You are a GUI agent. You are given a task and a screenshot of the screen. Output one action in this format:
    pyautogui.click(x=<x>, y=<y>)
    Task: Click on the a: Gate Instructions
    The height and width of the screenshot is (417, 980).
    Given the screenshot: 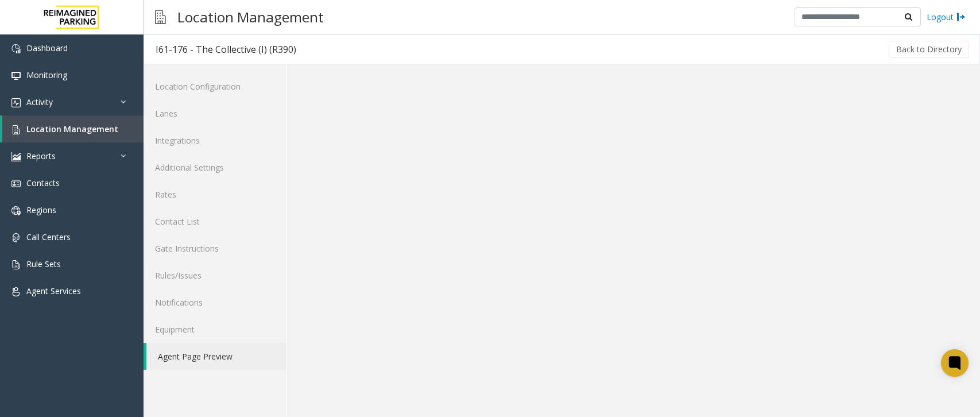 What is the action you would take?
    pyautogui.click(x=214, y=248)
    